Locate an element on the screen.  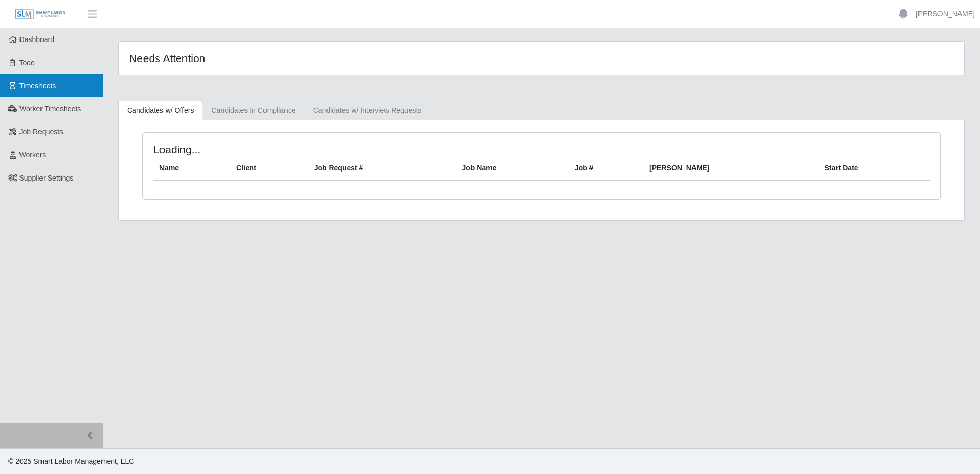
th: Job # is located at coordinates (606, 168).